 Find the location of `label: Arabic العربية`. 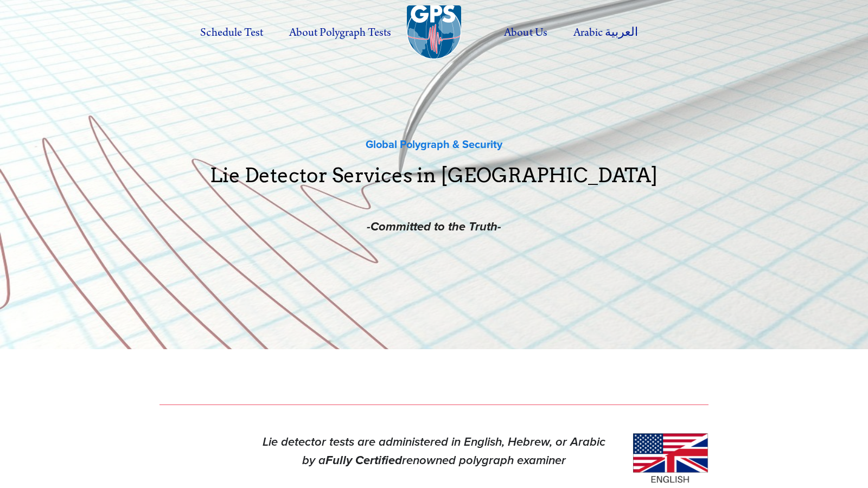

label: Arabic العربية is located at coordinates (606, 33).